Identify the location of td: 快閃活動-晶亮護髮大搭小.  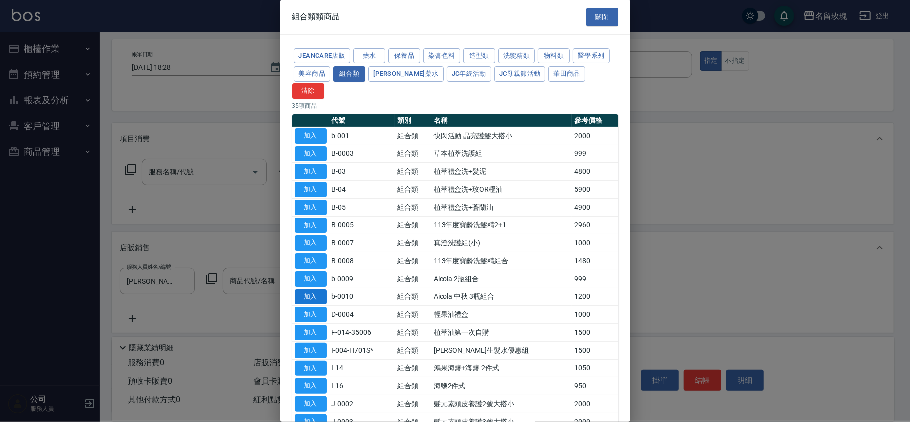
(501, 136).